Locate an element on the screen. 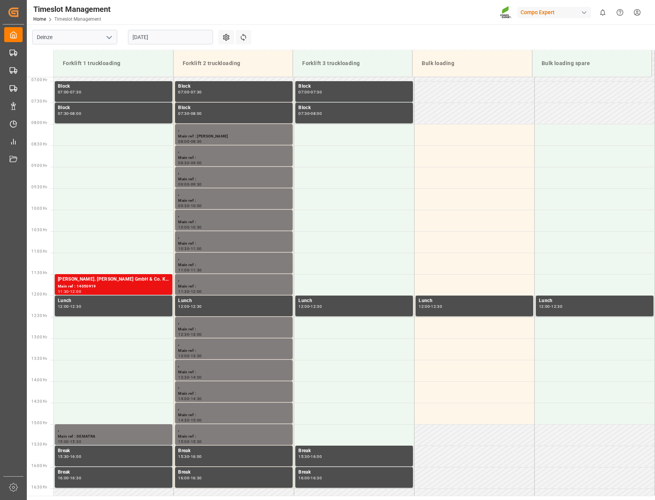 This screenshot has height=500, width=655. span: 15:00 Hr is located at coordinates (39, 423).